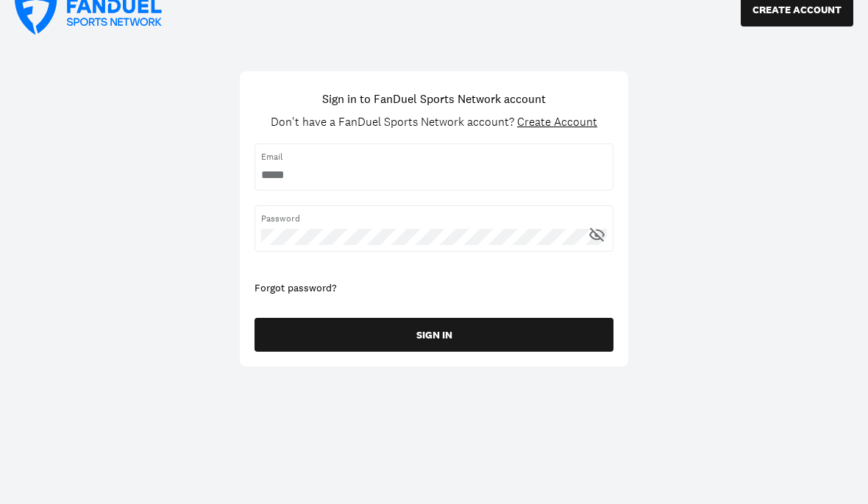 This screenshot has width=868, height=504. I want to click on button: SIGN IN, so click(434, 335).